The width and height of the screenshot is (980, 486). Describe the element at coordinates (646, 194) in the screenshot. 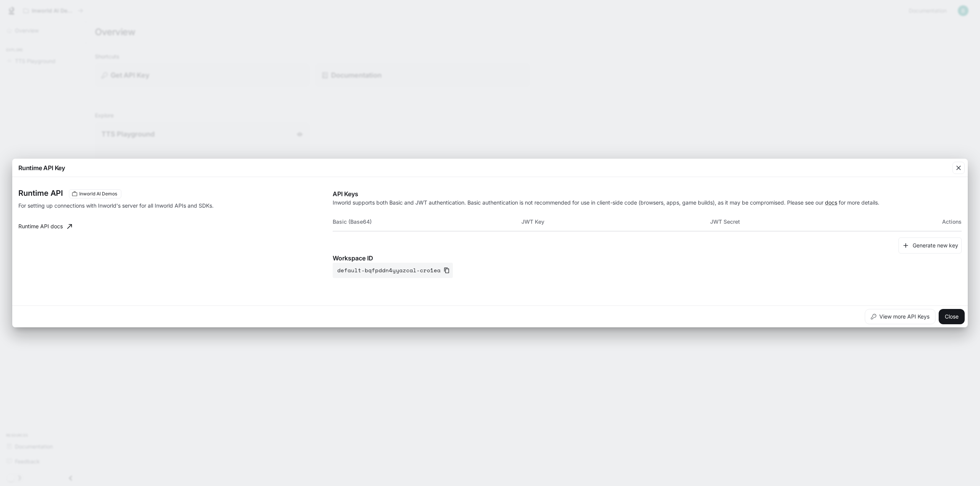

I see `p: API Keys` at that location.